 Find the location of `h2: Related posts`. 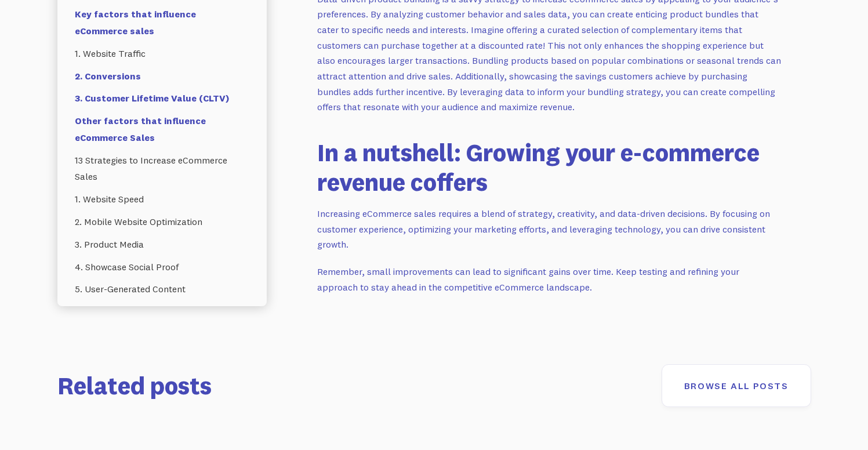

h2: Related posts is located at coordinates (353, 385).